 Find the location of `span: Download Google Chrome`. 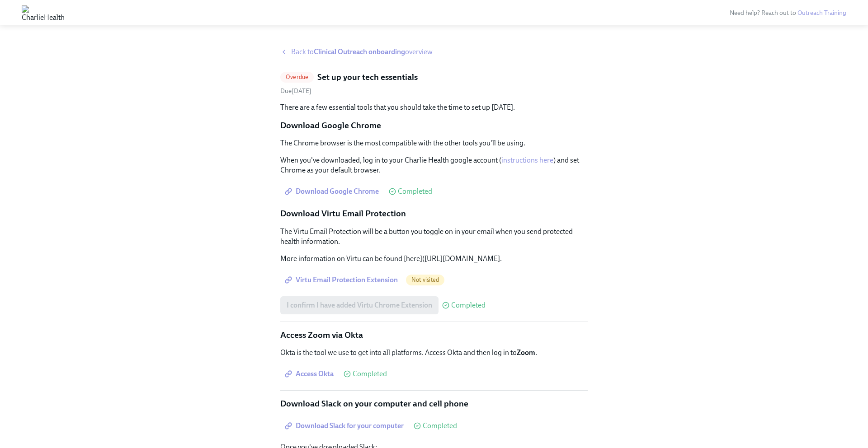

span: Download Google Chrome is located at coordinates (333, 192).